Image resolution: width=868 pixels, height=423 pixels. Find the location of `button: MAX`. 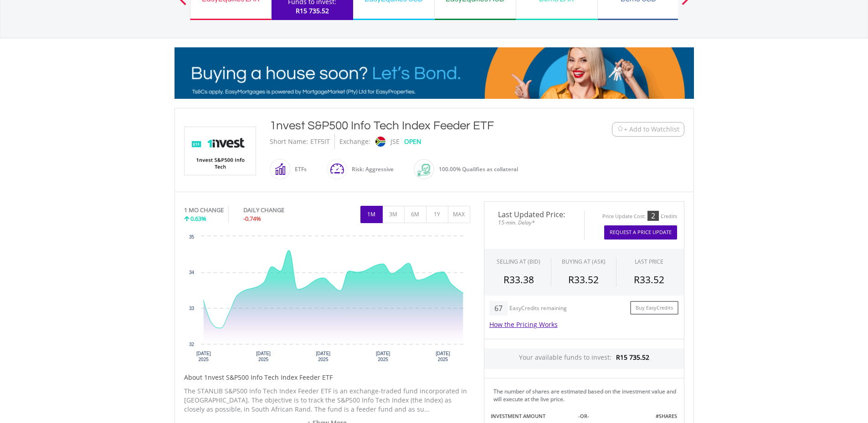

button: MAX is located at coordinates (459, 214).